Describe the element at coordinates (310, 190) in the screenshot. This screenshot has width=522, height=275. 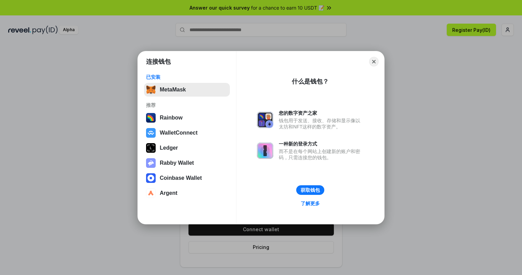
I see `button: 获取钱包` at that location.